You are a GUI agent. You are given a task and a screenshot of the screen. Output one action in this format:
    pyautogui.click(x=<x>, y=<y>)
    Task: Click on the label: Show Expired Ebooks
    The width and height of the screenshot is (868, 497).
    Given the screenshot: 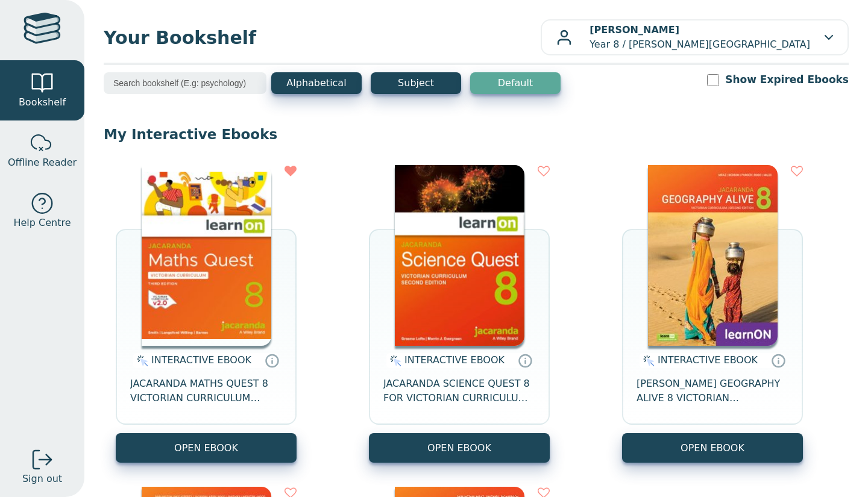 What is the action you would take?
    pyautogui.click(x=787, y=79)
    